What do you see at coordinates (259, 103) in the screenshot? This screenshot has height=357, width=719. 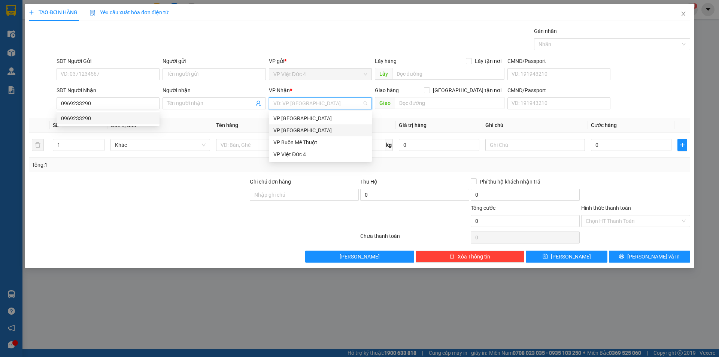 I see `span: user-add` at bounding box center [259, 103].